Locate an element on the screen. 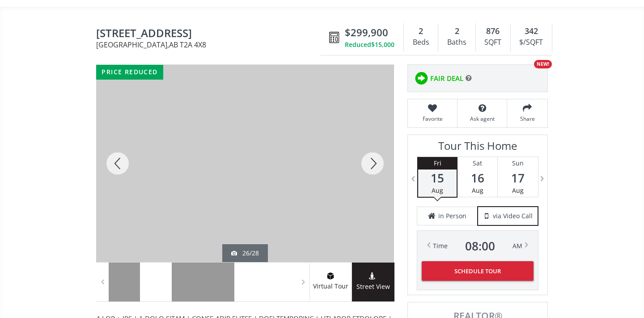  span: 16 is located at coordinates (477, 178).